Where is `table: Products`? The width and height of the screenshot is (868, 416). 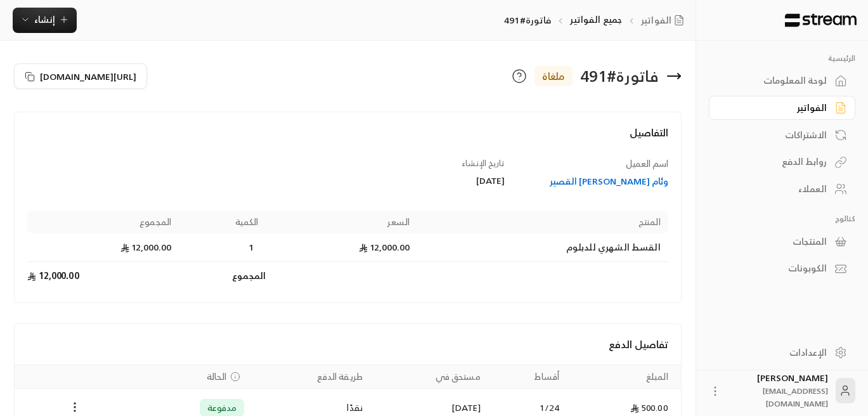
table: Products is located at coordinates (347, 250).